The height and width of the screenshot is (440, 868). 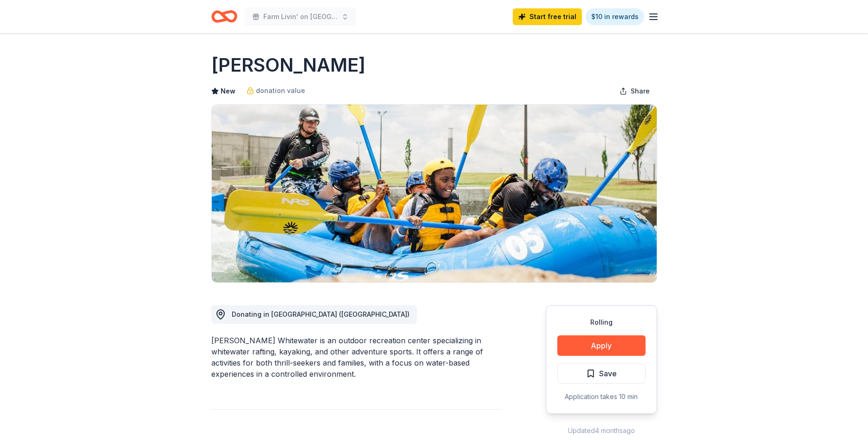 What do you see at coordinates (228, 91) in the screenshot?
I see `span: New` at bounding box center [228, 91].